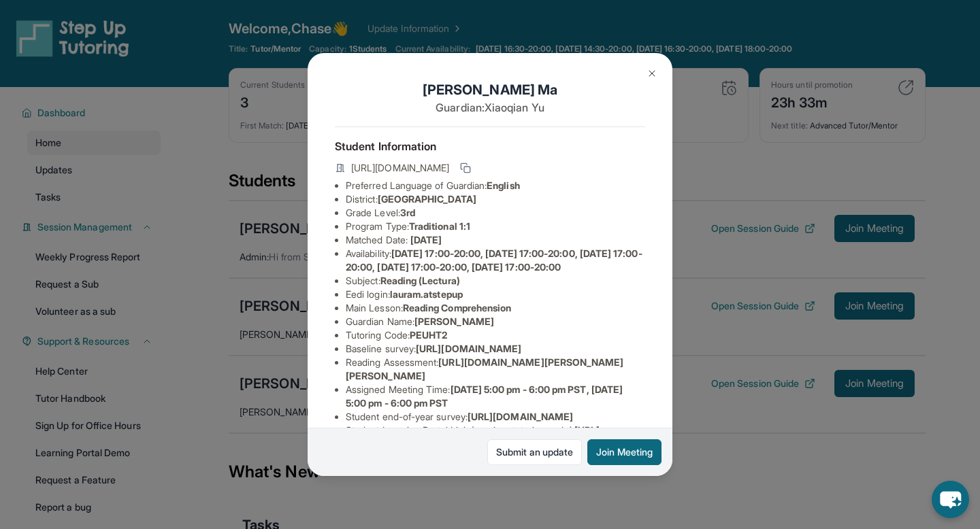  Describe the element at coordinates (426, 294) in the screenshot. I see `span: lauram.atstepup` at that location.